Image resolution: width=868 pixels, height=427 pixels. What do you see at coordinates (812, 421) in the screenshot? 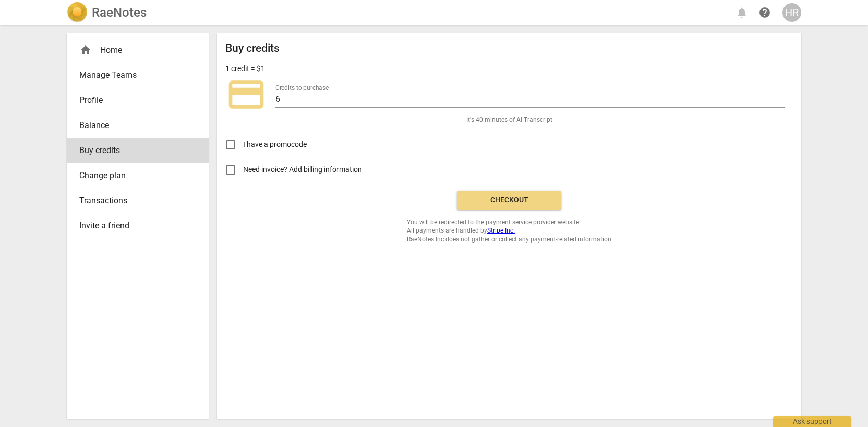
I see `div: Ask support` at bounding box center [812, 421].